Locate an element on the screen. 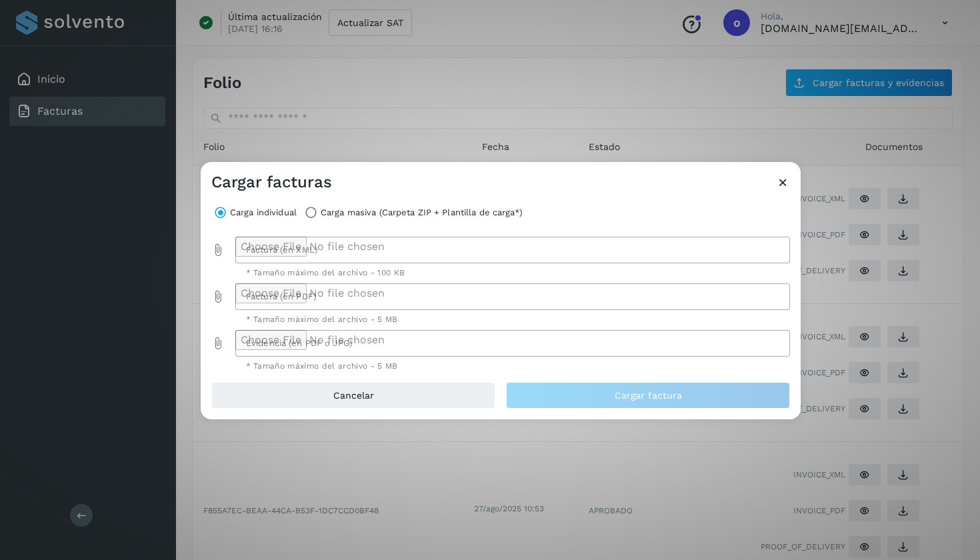 The height and width of the screenshot is (560, 980). span: Cancelar is located at coordinates (353, 395).